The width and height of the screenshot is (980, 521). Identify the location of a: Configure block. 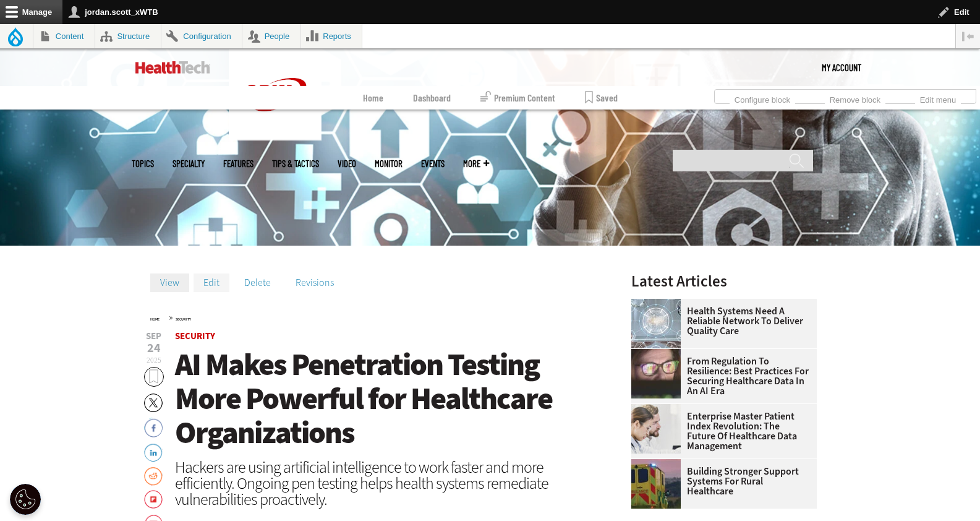
(762, 99).